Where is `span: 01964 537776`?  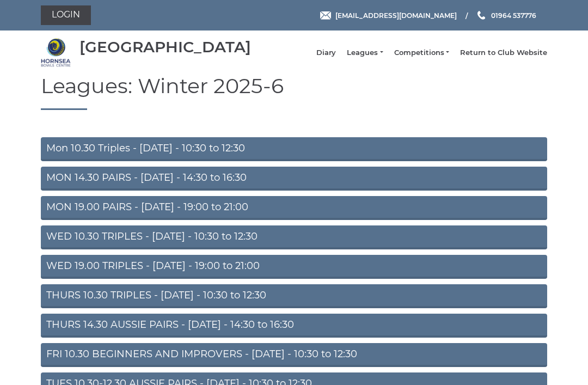 span: 01964 537776 is located at coordinates (513, 14).